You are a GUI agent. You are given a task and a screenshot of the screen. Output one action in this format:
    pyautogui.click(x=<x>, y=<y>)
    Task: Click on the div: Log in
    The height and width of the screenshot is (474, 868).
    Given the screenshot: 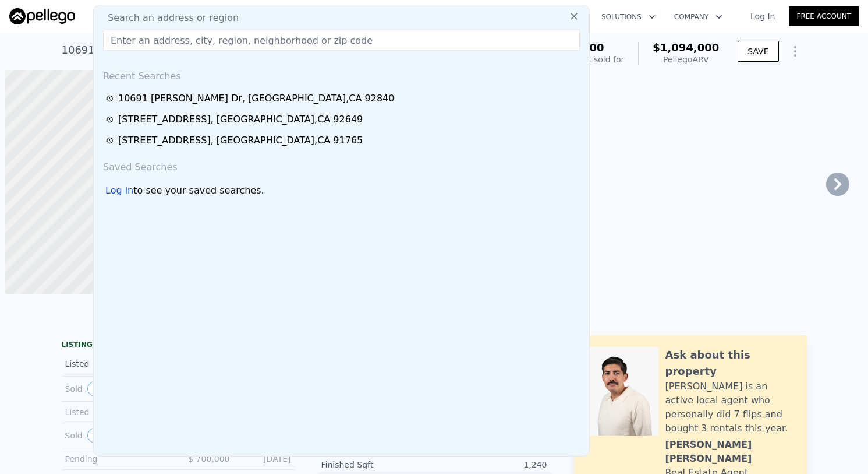 What is the action you would take?
    pyautogui.click(x=120, y=191)
    